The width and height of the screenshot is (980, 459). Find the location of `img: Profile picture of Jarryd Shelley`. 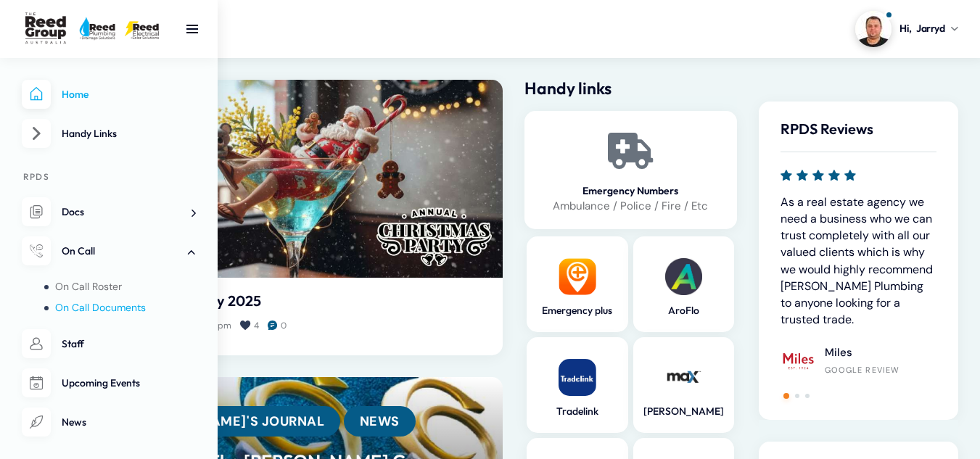

img: Profile picture of Jarryd Shelley is located at coordinates (874, 29).